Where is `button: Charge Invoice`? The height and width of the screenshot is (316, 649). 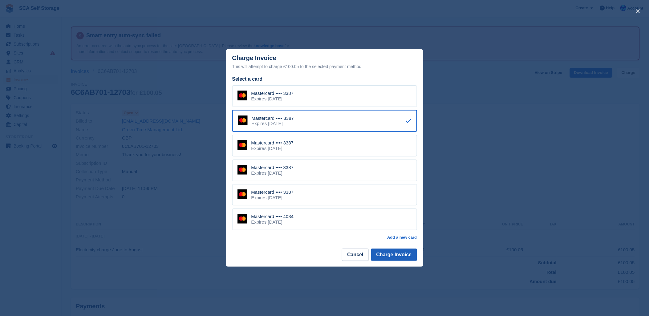
button: Charge Invoice is located at coordinates (394, 255).